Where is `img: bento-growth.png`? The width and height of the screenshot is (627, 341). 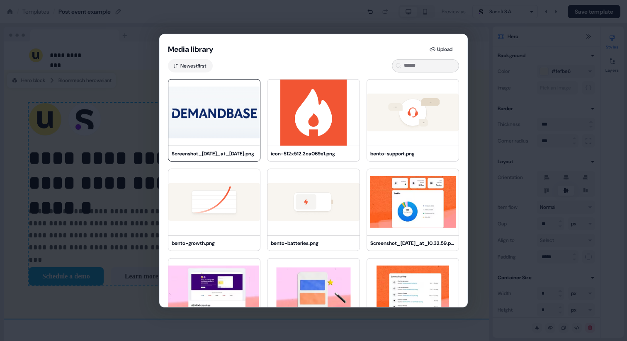 img: bento-growth.png is located at coordinates (214, 202).